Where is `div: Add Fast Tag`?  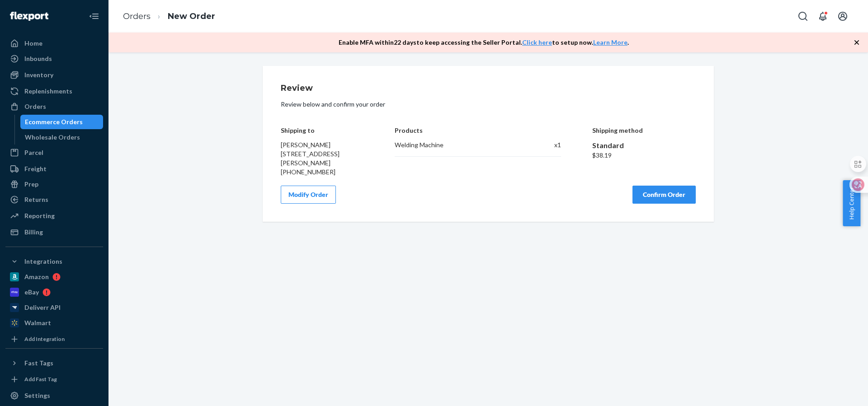 div: Add Fast Tag is located at coordinates (40, 379).